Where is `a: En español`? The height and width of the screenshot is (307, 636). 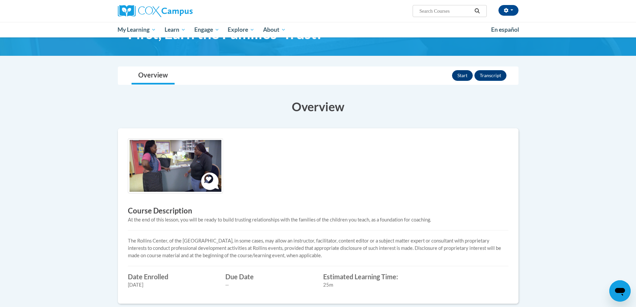
a: En español is located at coordinates (505, 30).